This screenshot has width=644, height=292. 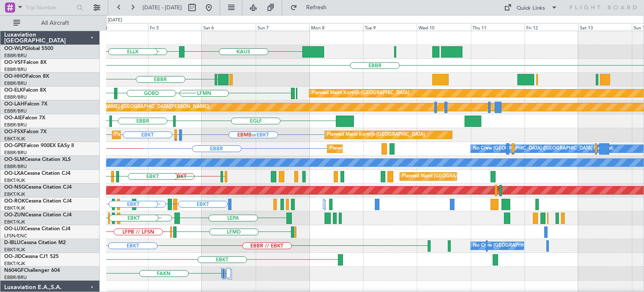 What do you see at coordinates (14, 104) in the screenshot?
I see `span: OO-LAH` at bounding box center [14, 104].